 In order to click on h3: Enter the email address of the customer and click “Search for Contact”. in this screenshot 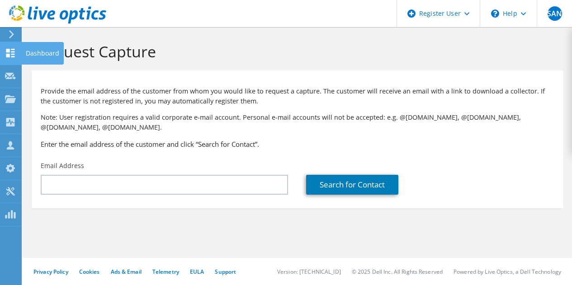, I will do `click(297, 144)`.